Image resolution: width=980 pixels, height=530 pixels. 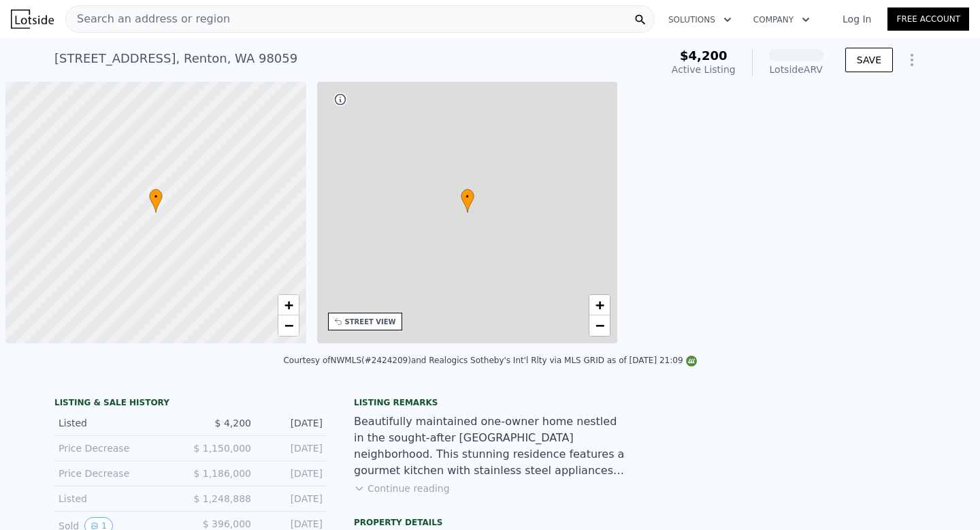 I want to click on span: Search an address or region, so click(x=148, y=19).